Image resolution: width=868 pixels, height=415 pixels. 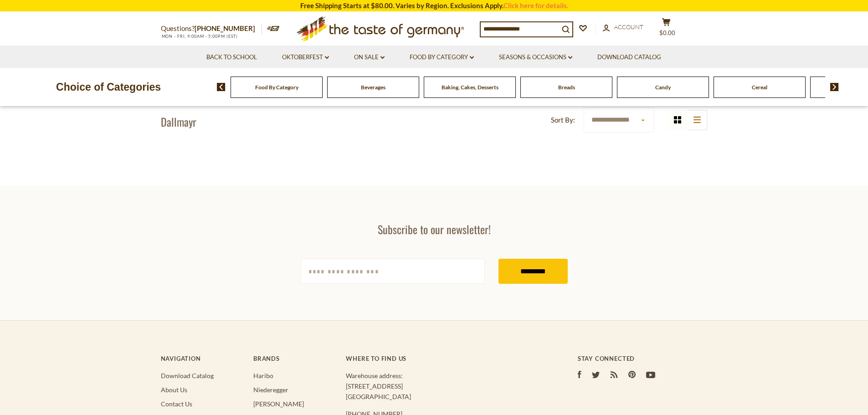 What do you see at coordinates (663, 87) in the screenshot?
I see `span: Candy` at bounding box center [663, 87].